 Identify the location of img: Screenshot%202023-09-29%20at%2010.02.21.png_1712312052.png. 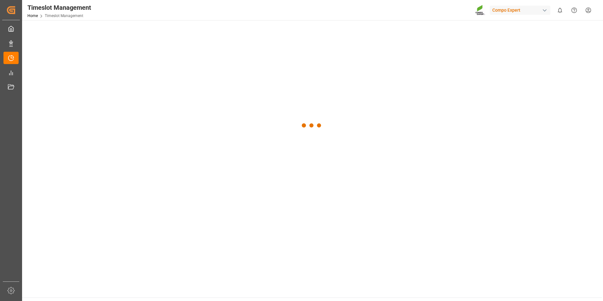
(480, 10).